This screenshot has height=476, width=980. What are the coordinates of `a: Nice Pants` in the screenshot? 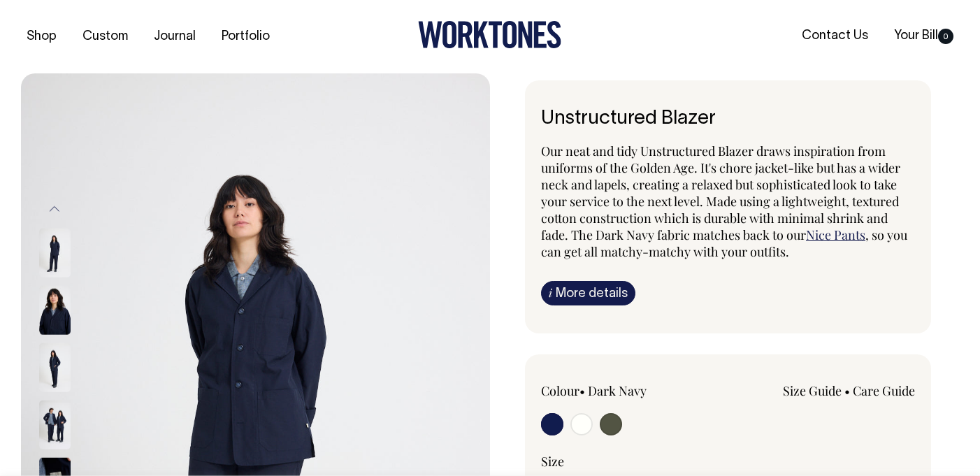 It's located at (836, 235).